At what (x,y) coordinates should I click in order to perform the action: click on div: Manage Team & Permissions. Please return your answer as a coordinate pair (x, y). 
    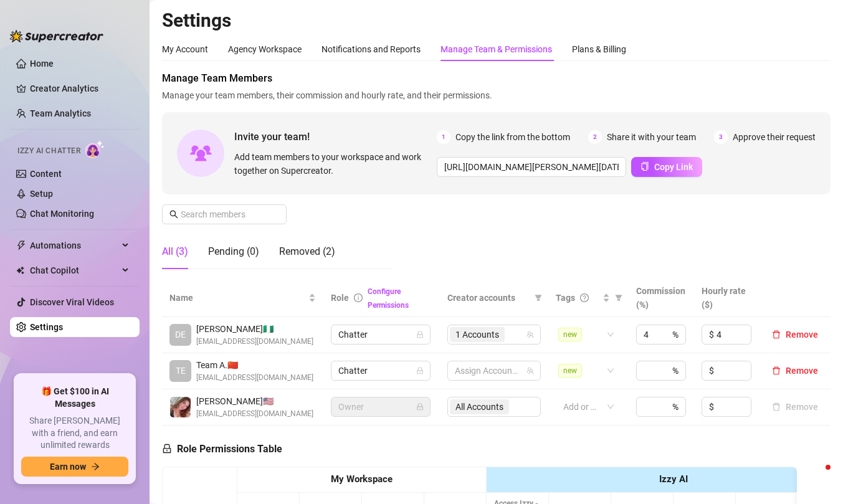
    Looking at the image, I should click on (496, 49).